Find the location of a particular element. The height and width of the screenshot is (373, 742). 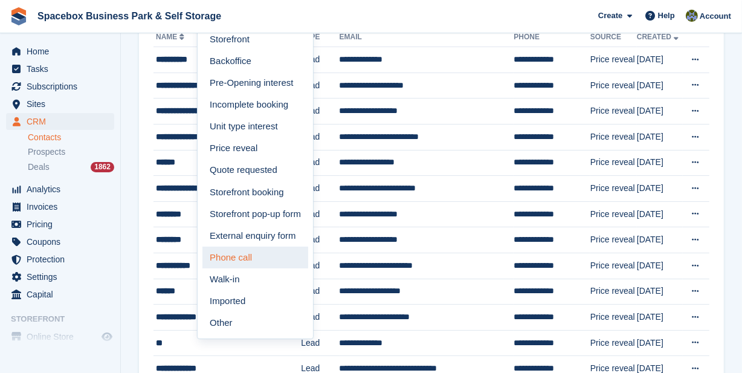

a: Price reveal is located at coordinates (255, 149).